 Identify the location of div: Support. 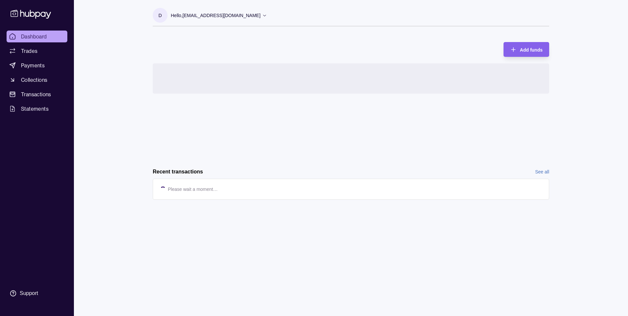
(29, 293).